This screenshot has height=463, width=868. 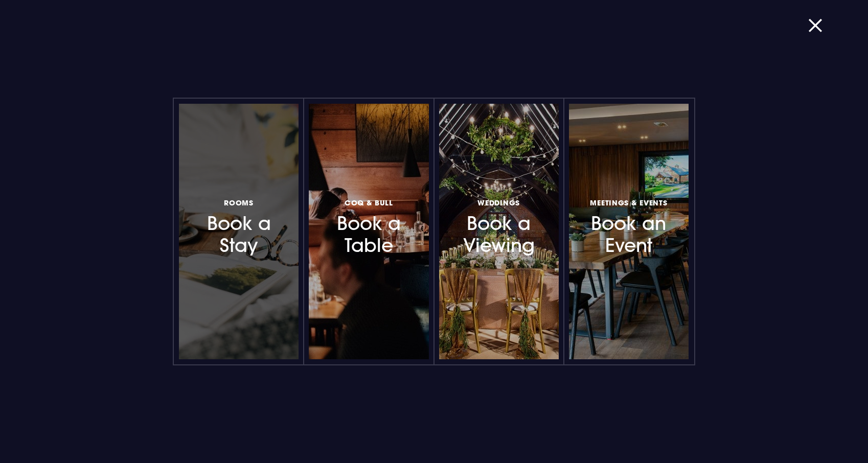 What do you see at coordinates (628, 202) in the screenshot?
I see `span: Meetings & Events` at bounding box center [628, 202].